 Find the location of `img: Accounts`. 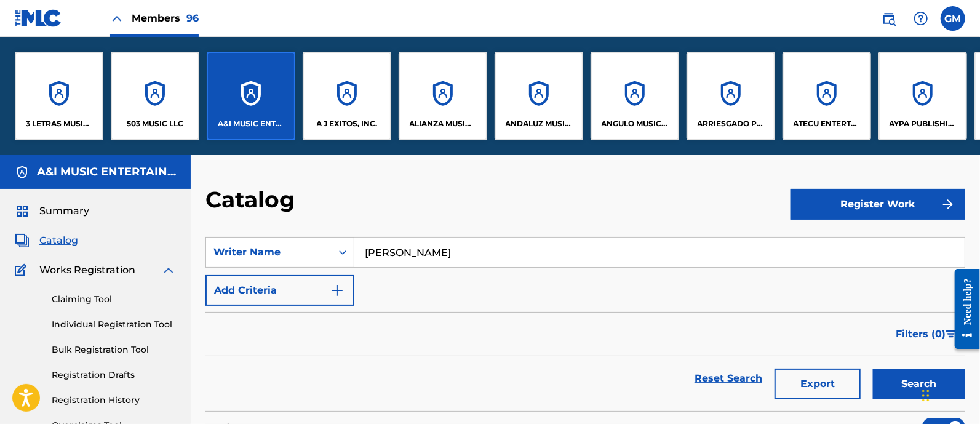

img: Accounts is located at coordinates (22, 172).